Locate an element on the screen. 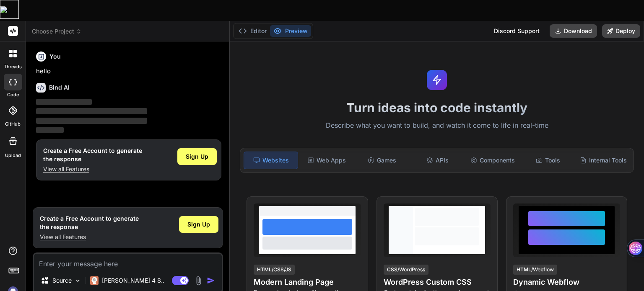 This screenshot has height=291, width=644. label: GitHub is located at coordinates (12, 124).